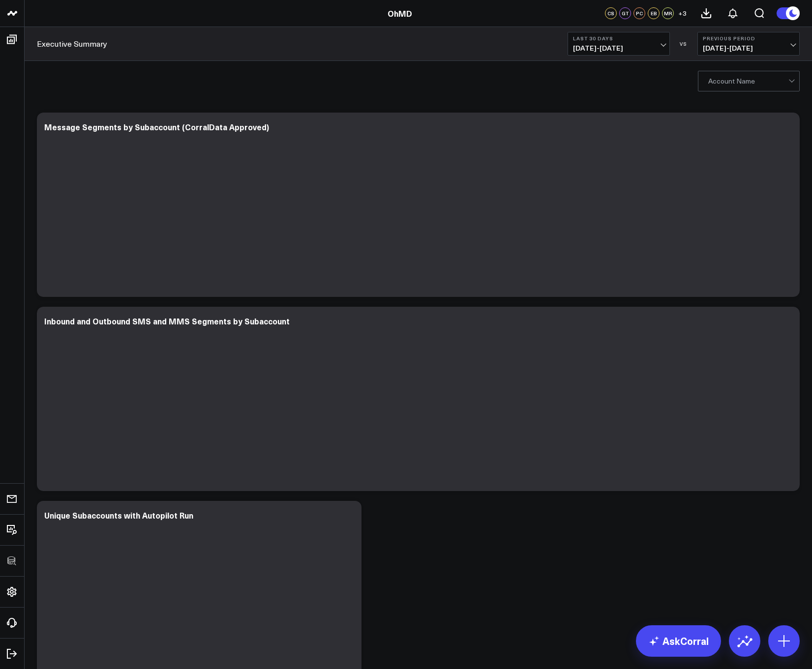  Describe the element at coordinates (749, 38) in the screenshot. I see `b: Previous Period` at that location.